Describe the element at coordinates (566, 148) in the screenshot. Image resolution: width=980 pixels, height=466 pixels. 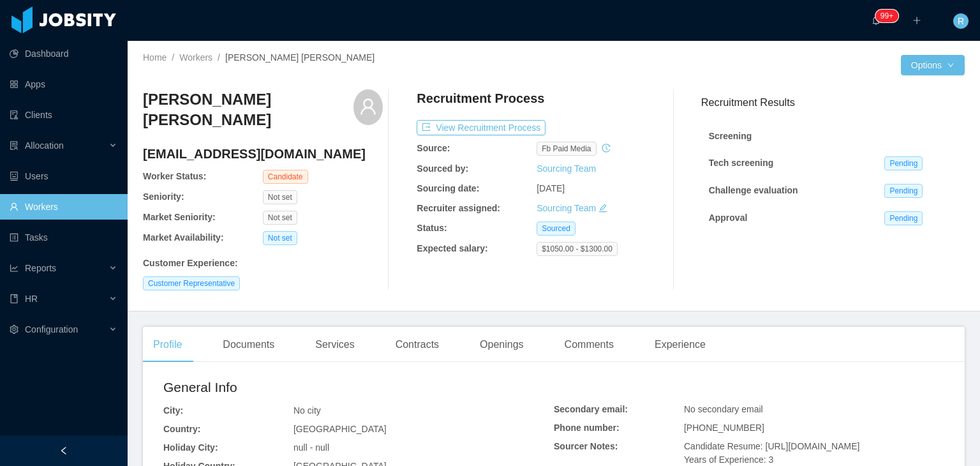
I see `span: fb paid media` at that location.